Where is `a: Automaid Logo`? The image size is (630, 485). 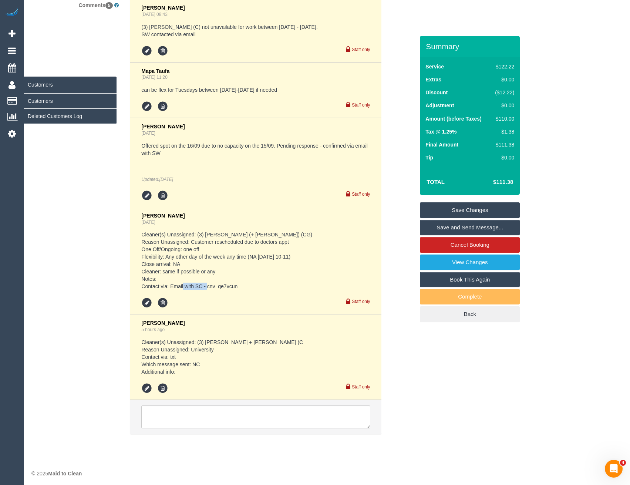
a: Automaid Logo is located at coordinates (12, 13).